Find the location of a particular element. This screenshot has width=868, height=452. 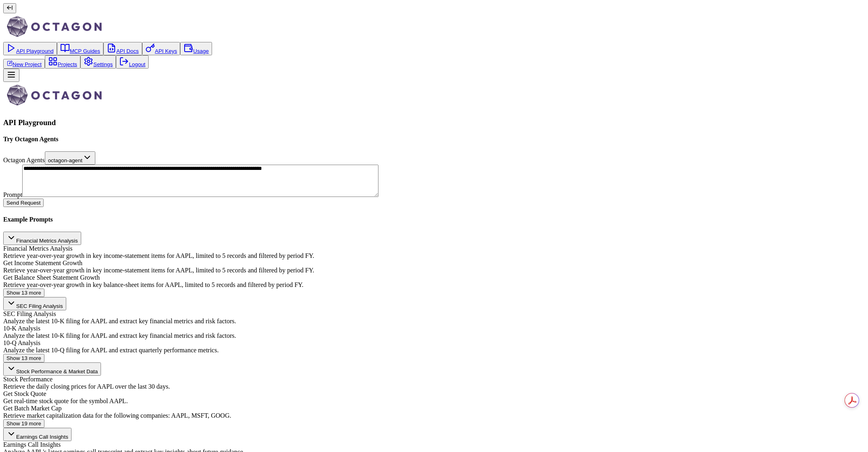

button: Financial Metrics Analysis is located at coordinates (42, 239).